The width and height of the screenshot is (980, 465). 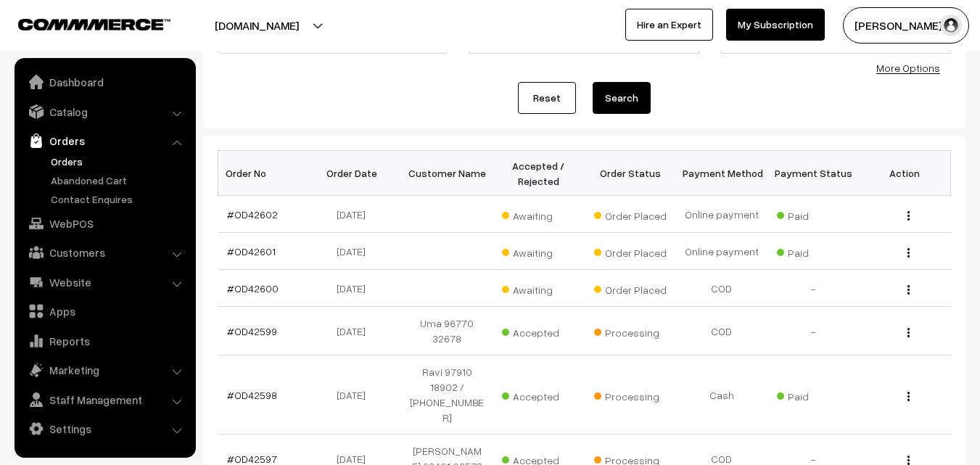 What do you see at coordinates (538, 173) in the screenshot?
I see `th: Accepted / Rejected` at bounding box center [538, 173].